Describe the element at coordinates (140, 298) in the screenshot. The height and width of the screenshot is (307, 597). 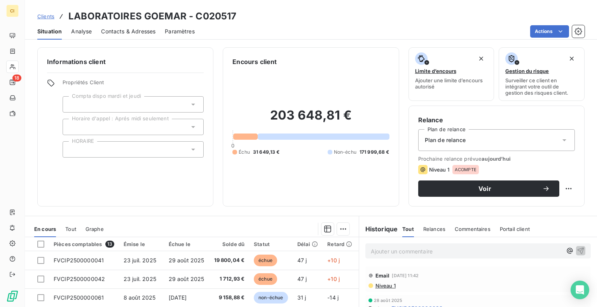
I see `span: 8 août 2025` at that location.